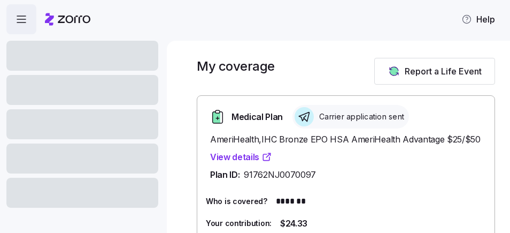 This screenshot has height=233, width=510. What do you see at coordinates (236, 66) in the screenshot?
I see `h1: My coverage` at bounding box center [236, 66].